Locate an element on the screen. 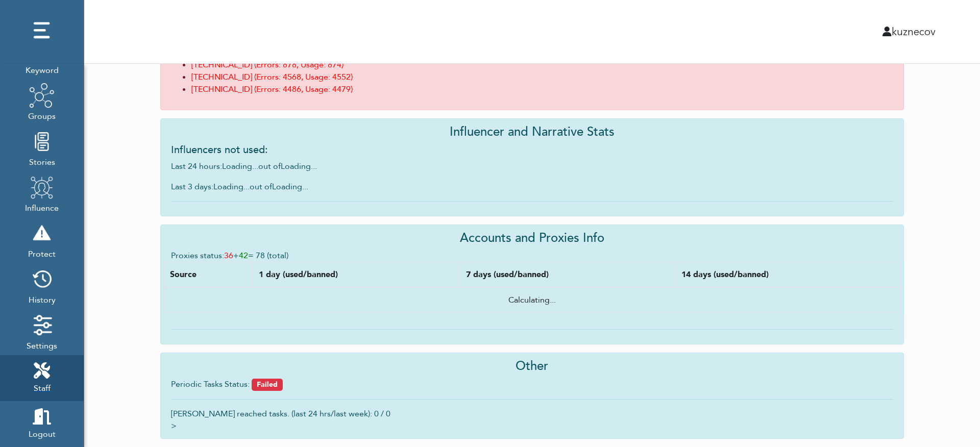 The height and width of the screenshot is (447, 980). span: Proxies status: + = 78 (total) is located at coordinates (230, 256).